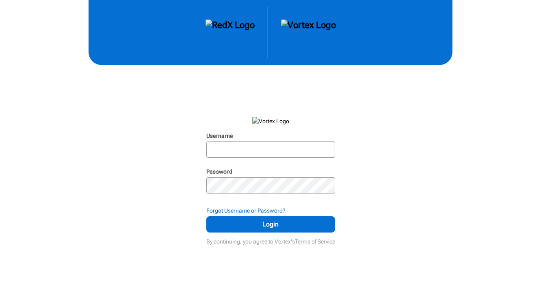 This screenshot has height=287, width=541. Describe the element at coordinates (271, 224) in the screenshot. I see `span: Login` at that location.